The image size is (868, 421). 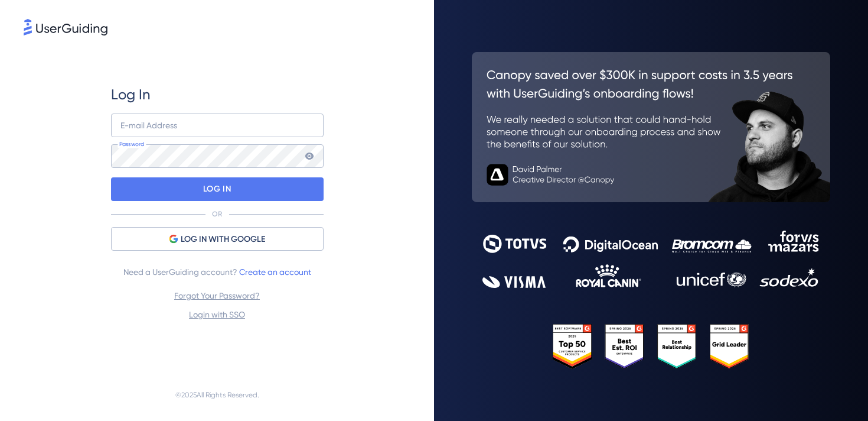 I want to click on p: OR, so click(x=217, y=214).